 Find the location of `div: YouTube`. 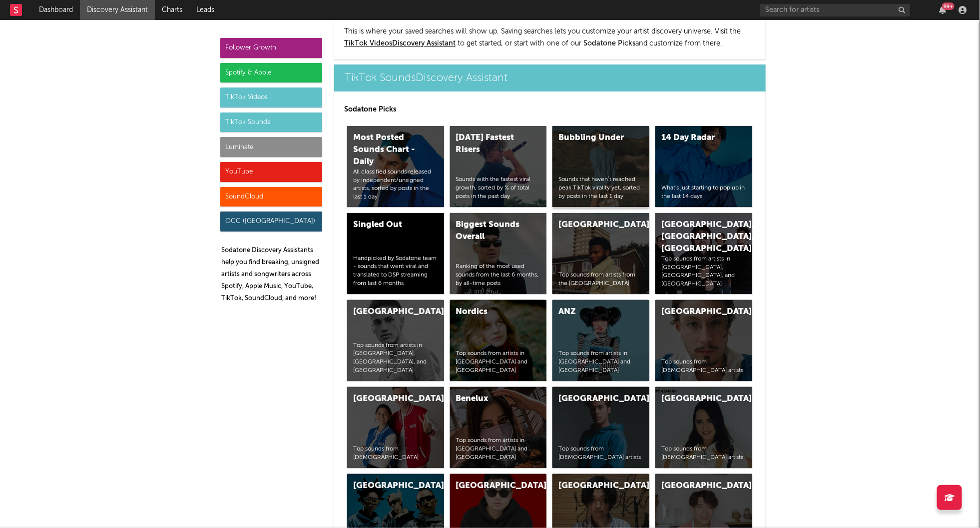

div: YouTube is located at coordinates (271, 172).